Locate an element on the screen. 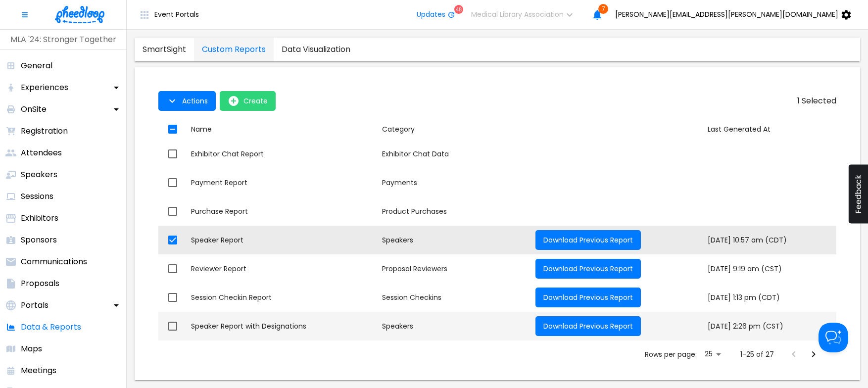 The width and height of the screenshot is (868, 388). div: Exhibitor Chat Data is located at coordinates (454, 154).